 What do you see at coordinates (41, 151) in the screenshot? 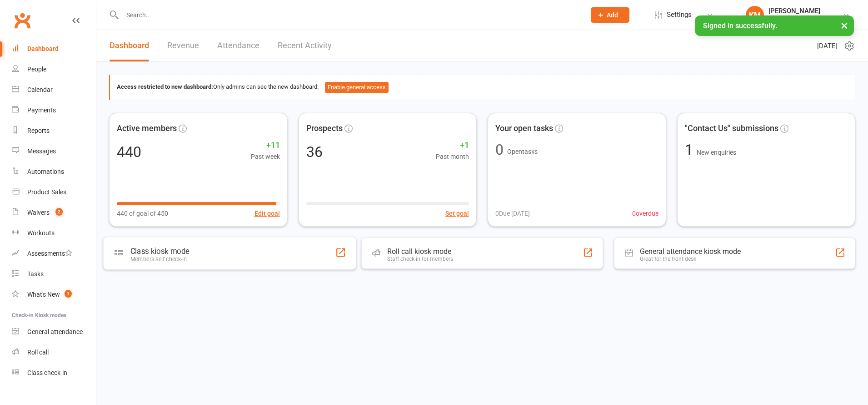
I see `div: Messages` at bounding box center [41, 151].